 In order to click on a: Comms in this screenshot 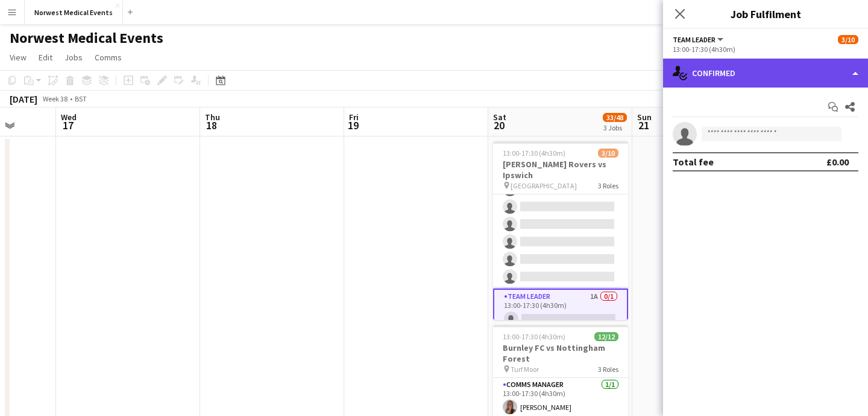, I will do `click(108, 57)`.